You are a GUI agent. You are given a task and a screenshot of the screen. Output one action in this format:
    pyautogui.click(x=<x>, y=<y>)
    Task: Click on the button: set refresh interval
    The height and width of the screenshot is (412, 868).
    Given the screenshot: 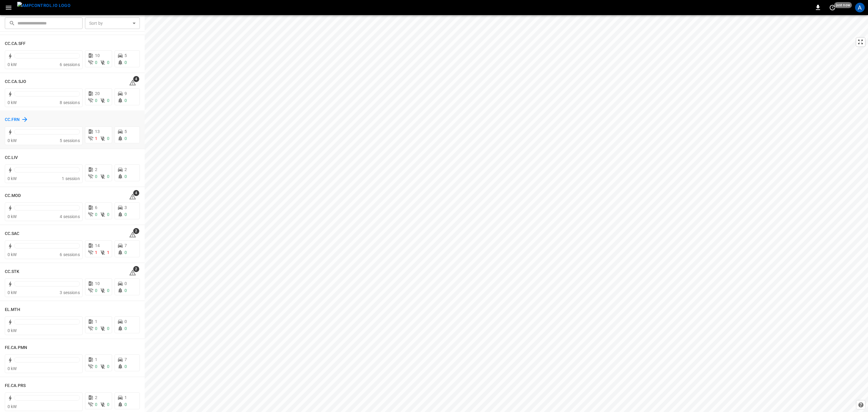 What is the action you would take?
    pyautogui.click(x=832, y=7)
    